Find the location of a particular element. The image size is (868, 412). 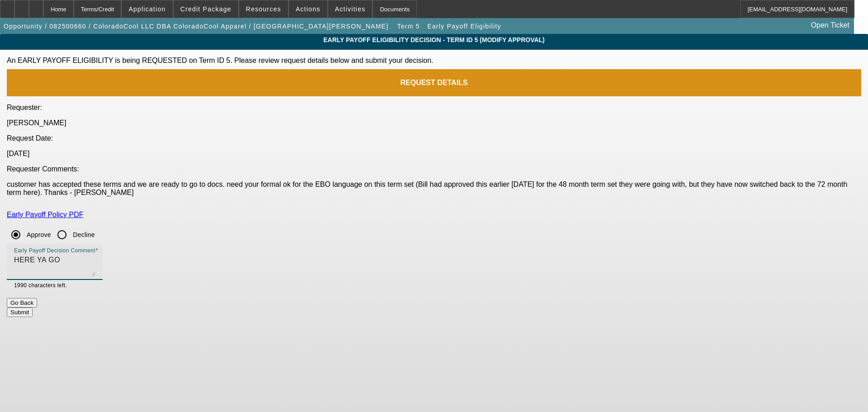

span: Application is located at coordinates (147, 9).